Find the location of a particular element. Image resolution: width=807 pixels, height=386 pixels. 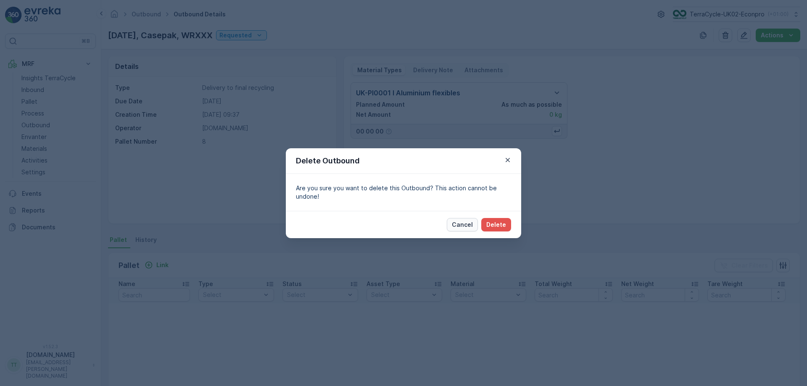

p: Are you sure you want to delete this Outbound? This action cannot be undone! is located at coordinates (403, 192).